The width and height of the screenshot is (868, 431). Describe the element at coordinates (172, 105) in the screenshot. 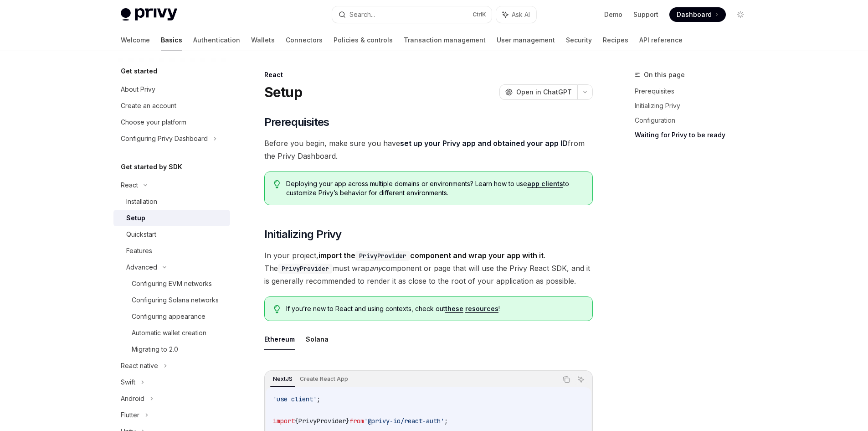

I see `a: Create an account` at that location.